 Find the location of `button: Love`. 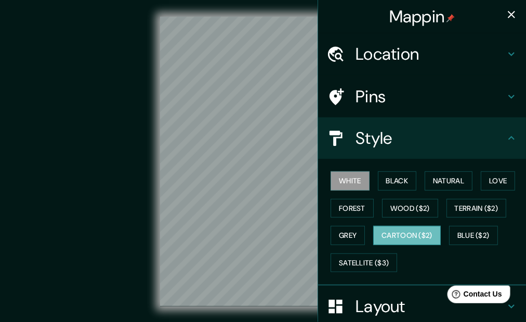

button: Love is located at coordinates (498, 181).